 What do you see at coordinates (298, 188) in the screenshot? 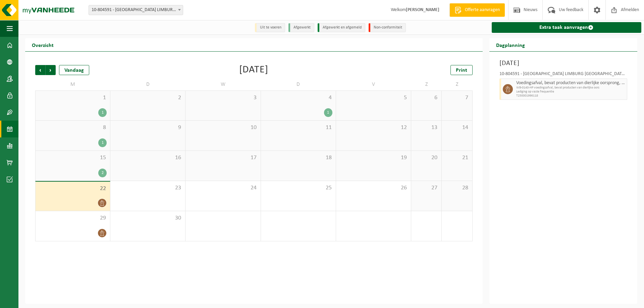
I see `span: 25` at bounding box center [298, 188].